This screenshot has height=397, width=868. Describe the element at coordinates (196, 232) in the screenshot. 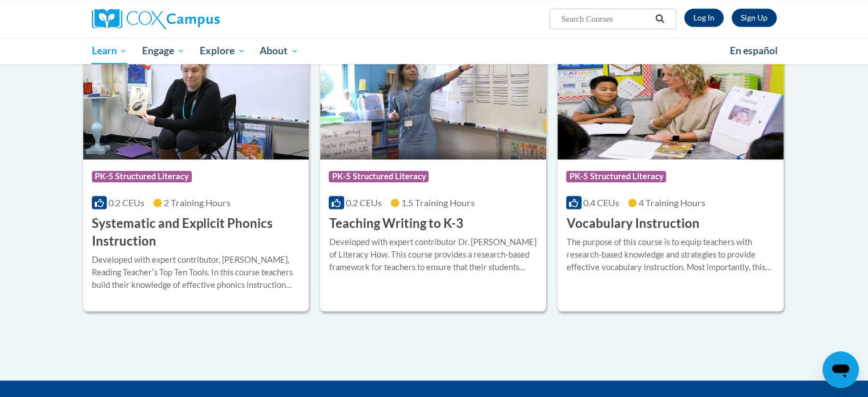

I see `h3: Systematic and Explicit Phonics Instruction` at that location.